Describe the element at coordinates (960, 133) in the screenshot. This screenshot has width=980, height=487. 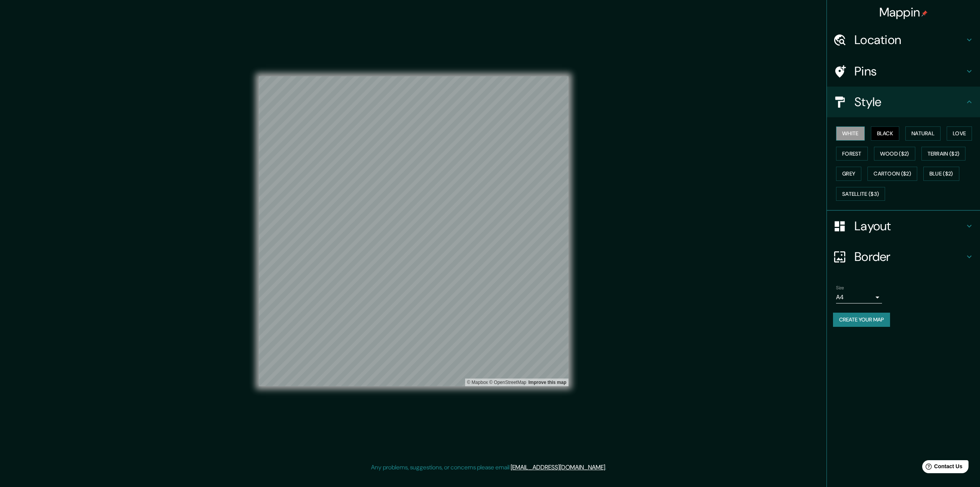
I see `button: Love` at that location.